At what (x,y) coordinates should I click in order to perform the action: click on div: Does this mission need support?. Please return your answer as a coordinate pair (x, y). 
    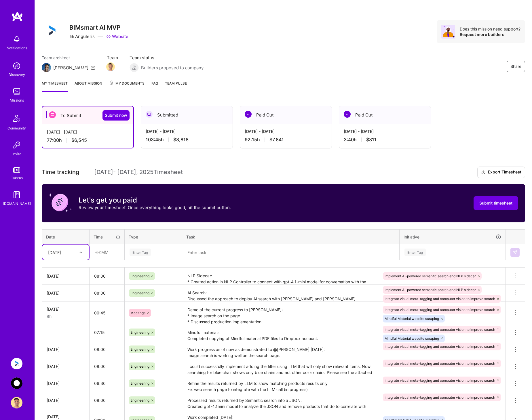
    Looking at the image, I should click on (490, 29).